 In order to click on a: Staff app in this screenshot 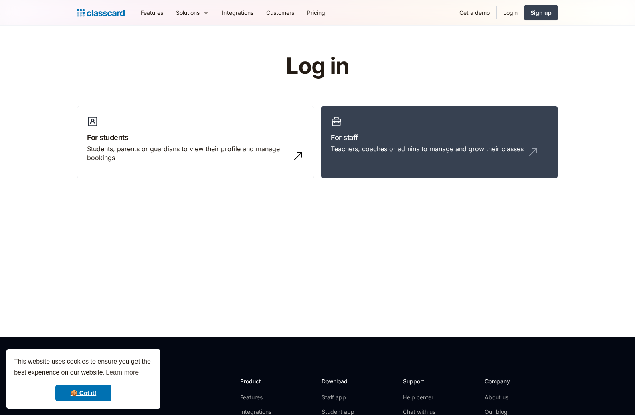, I will do `click(338, 397)`.